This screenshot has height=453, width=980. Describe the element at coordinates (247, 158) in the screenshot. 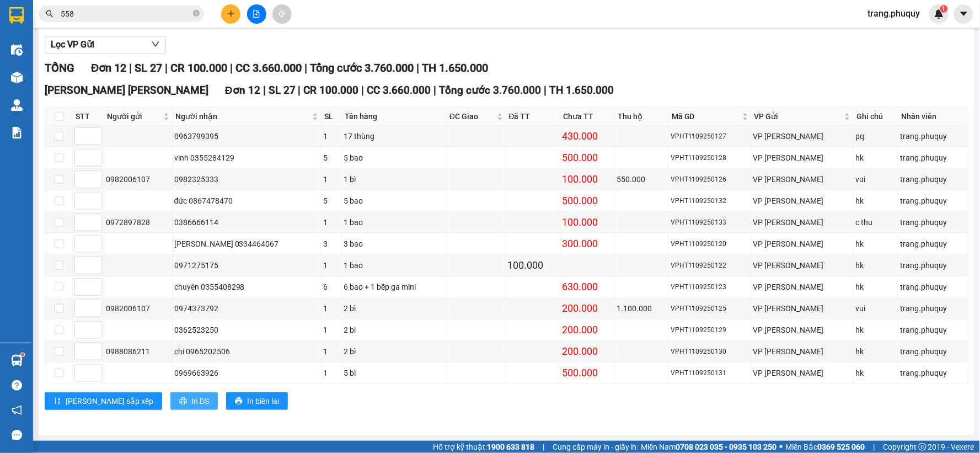

I see `div: vinh 0355284129` at that location.